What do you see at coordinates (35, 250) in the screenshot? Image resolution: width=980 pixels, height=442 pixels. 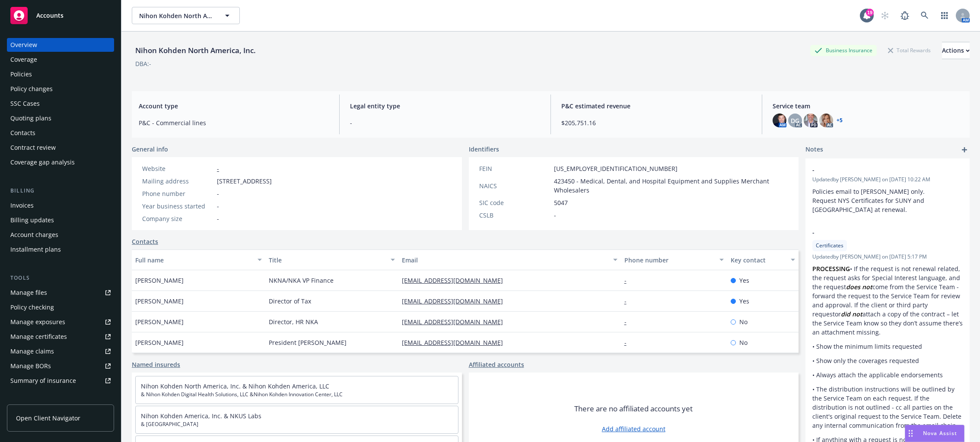 I see `div: Installment plans` at bounding box center [35, 250].